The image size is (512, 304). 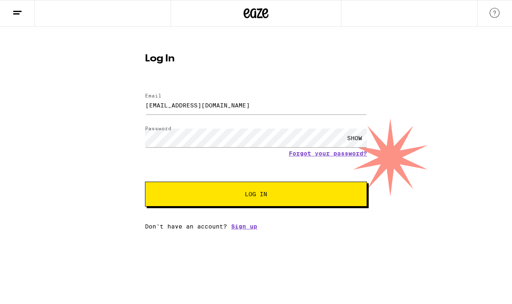 I want to click on span: Hi. Need any help?, so click(x=36, y=9).